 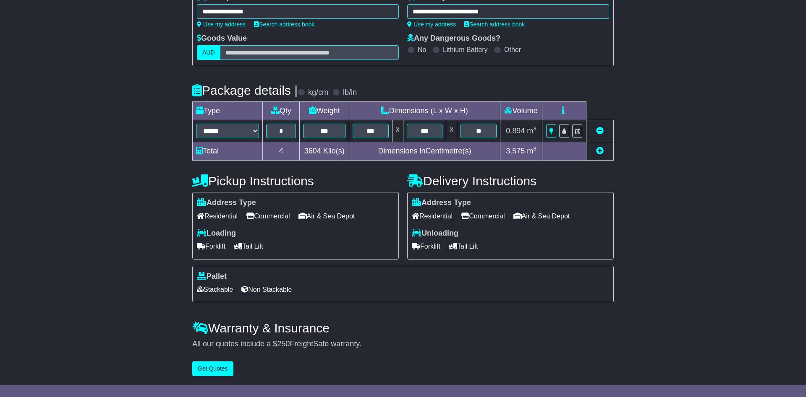 I want to click on h4: Warranty & Insurance, so click(x=403, y=328).